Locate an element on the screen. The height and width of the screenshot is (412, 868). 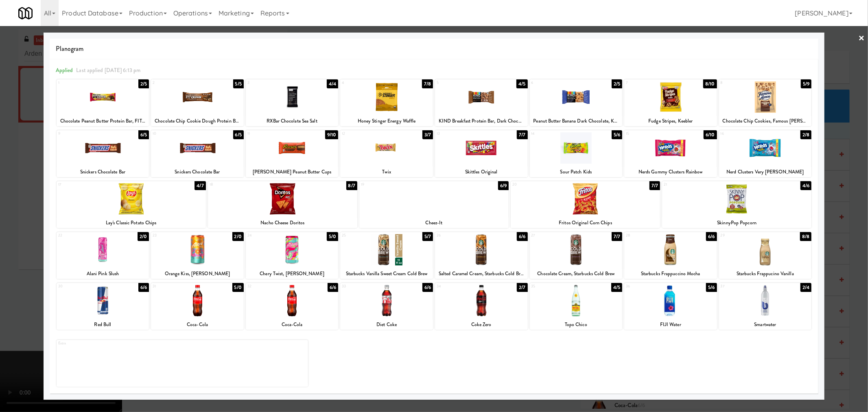
div: 188/7Nacho Cheese Doritos is located at coordinates (282, 205).